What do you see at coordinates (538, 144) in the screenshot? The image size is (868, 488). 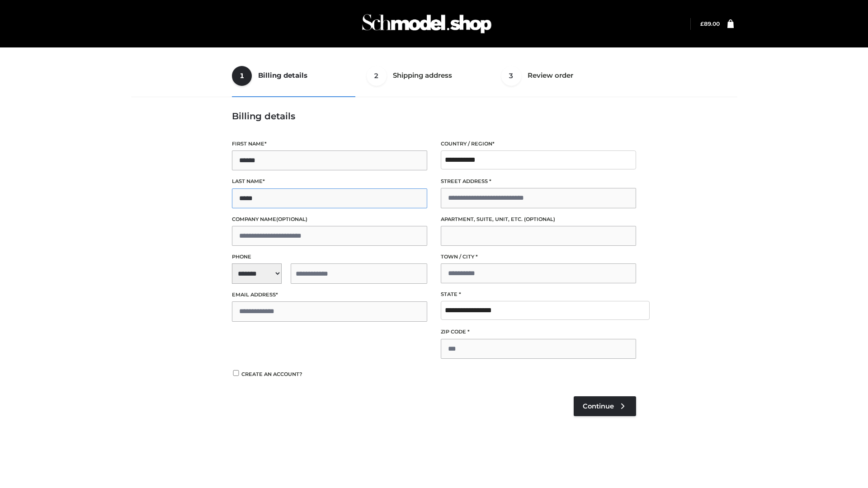 I see `label: Country / Region` at bounding box center [538, 144].